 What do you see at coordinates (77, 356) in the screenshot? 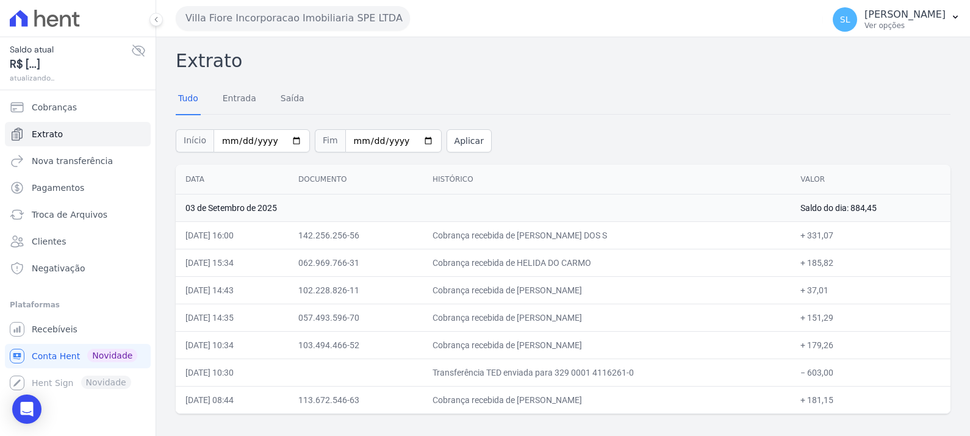
I see `a: Conta Hent Novidade` at bounding box center [77, 356].